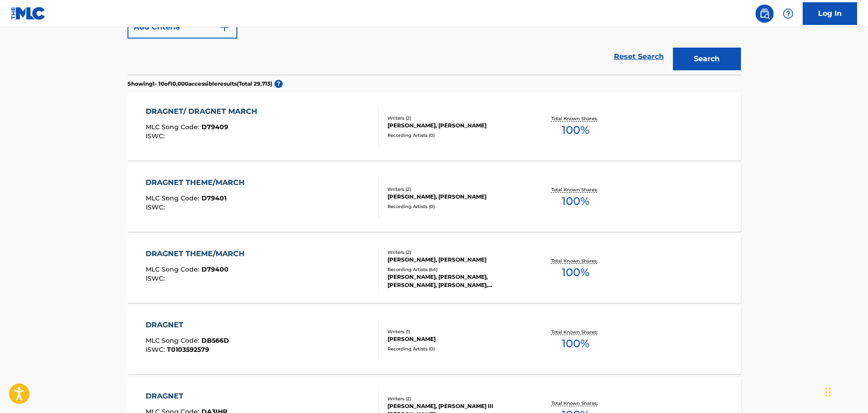 The height and width of the screenshot is (413, 868). Describe the element at coordinates (214, 198) in the screenshot. I see `span: D79401` at that location.